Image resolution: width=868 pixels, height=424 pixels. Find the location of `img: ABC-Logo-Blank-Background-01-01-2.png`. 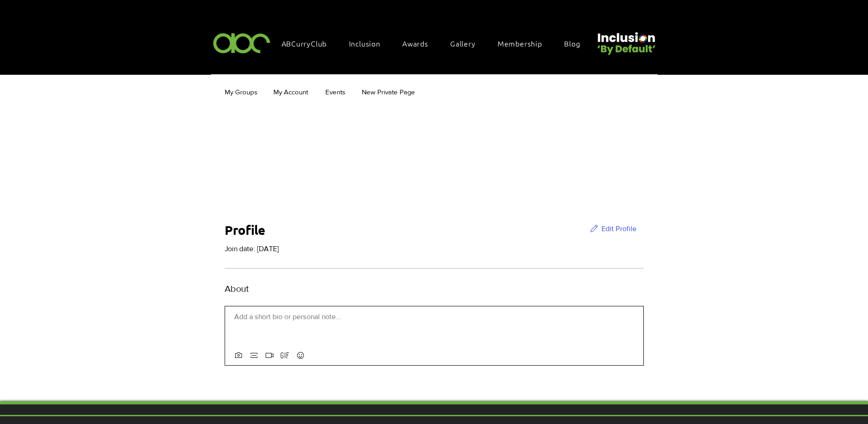

img: ABC-Logo-Blank-Background-01-01-2.png is located at coordinates (242, 42).